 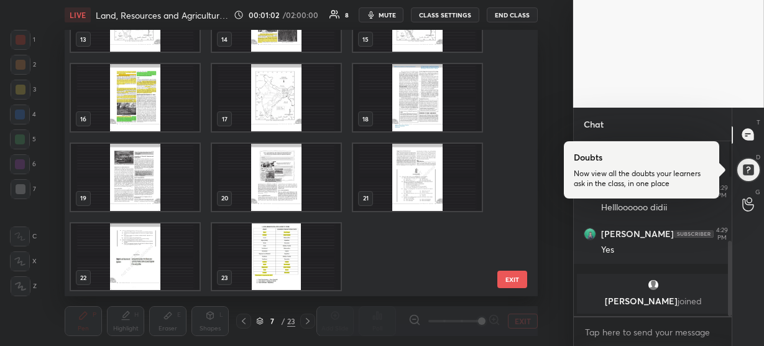 What do you see at coordinates (23, 261) in the screenshot?
I see `div: X` at bounding box center [23, 261].